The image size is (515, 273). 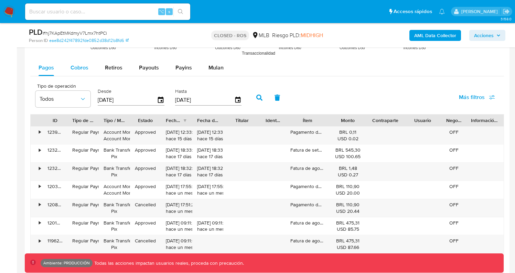 What do you see at coordinates (66, 263) in the screenshot?
I see `p: Ambiente: PRODUCCIÓN` at bounding box center [66, 263].